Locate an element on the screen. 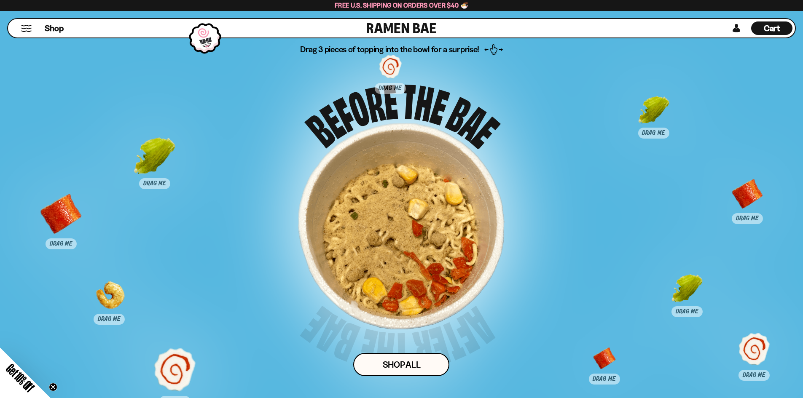  span: Free U.S. Shipping on Orders over $40 🍜 is located at coordinates (401, 5).